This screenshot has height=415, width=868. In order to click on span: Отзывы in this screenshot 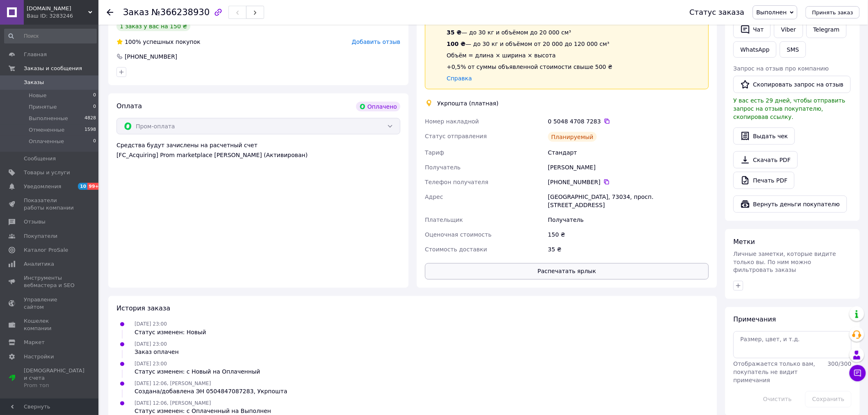, I will do `click(34, 222)`.